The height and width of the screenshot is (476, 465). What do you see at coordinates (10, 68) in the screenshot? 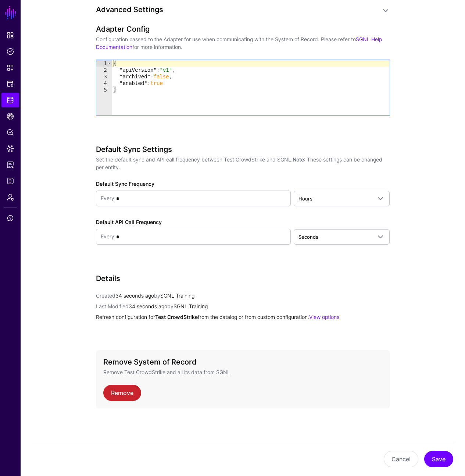
I see `span: Snippets` at bounding box center [10, 68].